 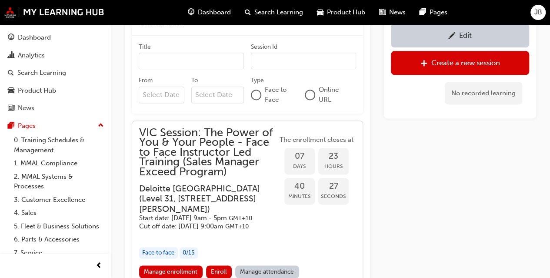 What do you see at coordinates (333, 196) in the screenshot?
I see `span: Seconds` at bounding box center [333, 196].